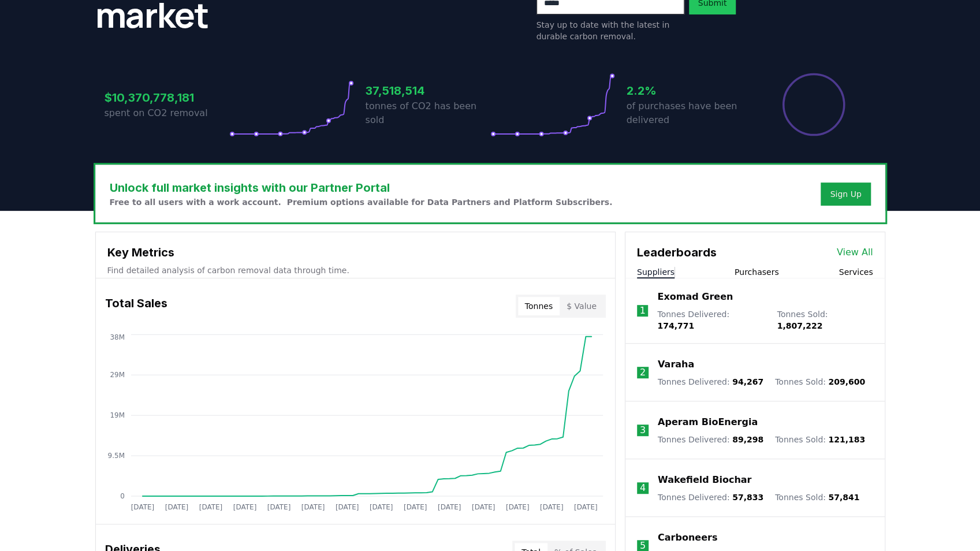 This screenshot has height=551, width=980. Describe the element at coordinates (582, 306) in the screenshot. I see `button: $ Value` at that location.